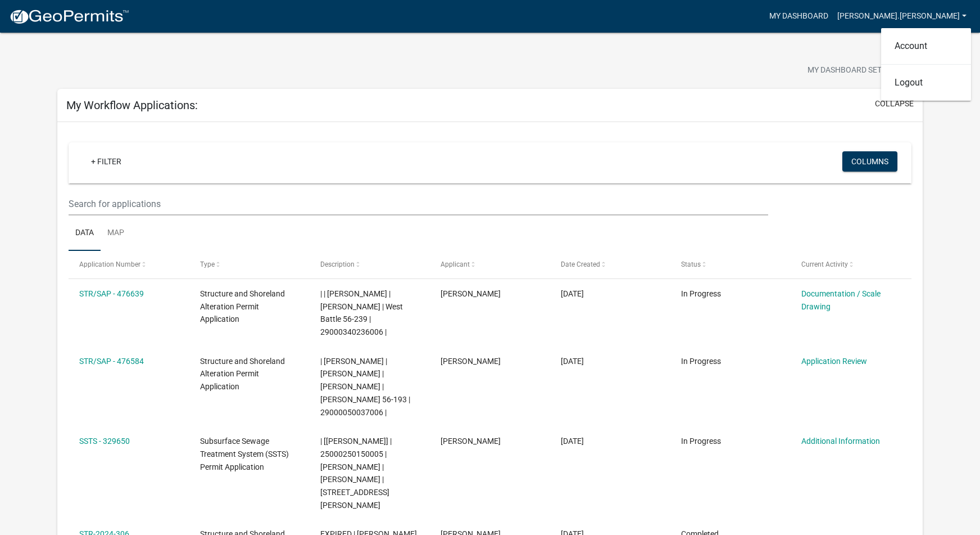 The width and height of the screenshot is (980, 535). What do you see at coordinates (110, 264) in the screenshot?
I see `span: Application Number` at bounding box center [110, 264].